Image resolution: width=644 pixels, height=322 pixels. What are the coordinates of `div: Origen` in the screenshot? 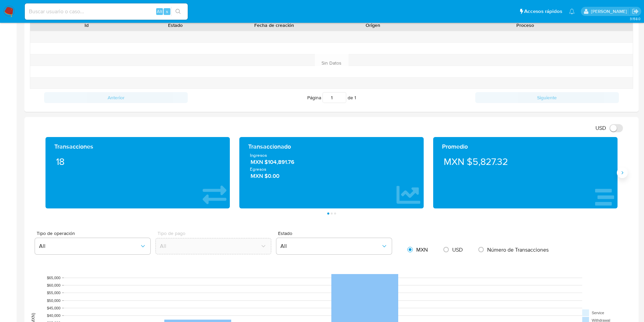 It's located at (373, 25).